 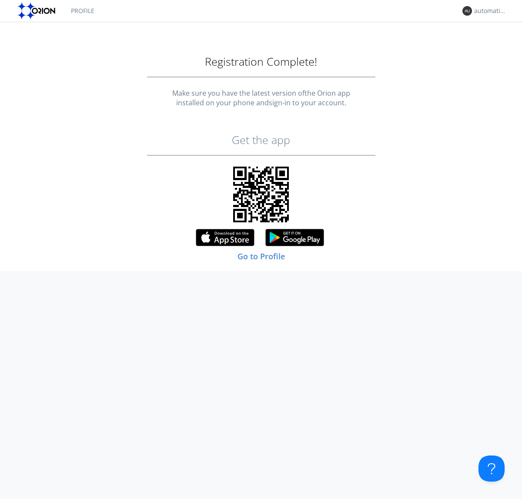 I want to click on img: orion-labs-logo.svg, so click(x=37, y=11).